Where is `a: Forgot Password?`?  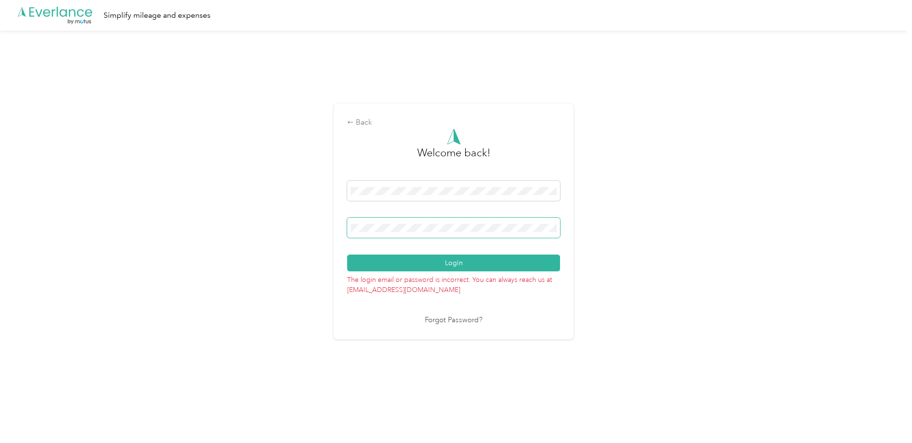 a: Forgot Password? is located at coordinates (454, 320).